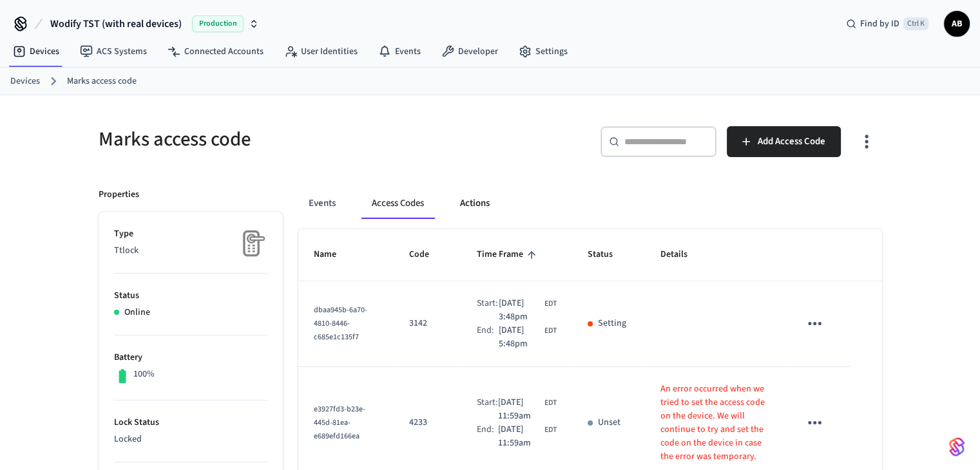 The height and width of the screenshot is (470, 980). What do you see at coordinates (218, 24) in the screenshot?
I see `span: Production` at bounding box center [218, 24].